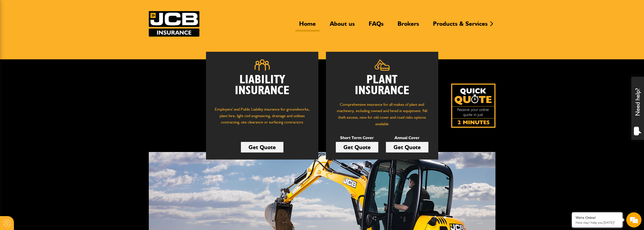  What do you see at coordinates (382, 114) in the screenshot?
I see `p: Comprehensive insurance for all makes of plant and machinery, including owned and hired in equipm...` at bounding box center [382, 114].